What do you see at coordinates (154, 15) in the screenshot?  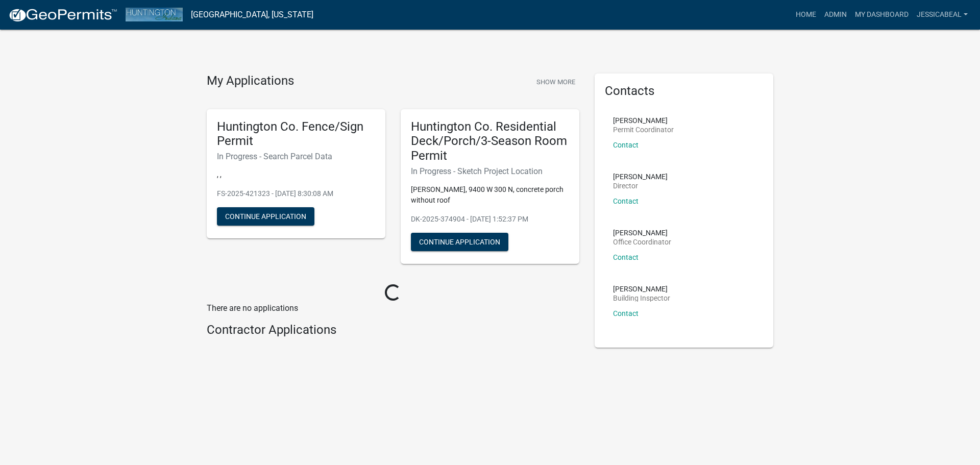 I see `img: Huntington County, Indiana` at bounding box center [154, 15].